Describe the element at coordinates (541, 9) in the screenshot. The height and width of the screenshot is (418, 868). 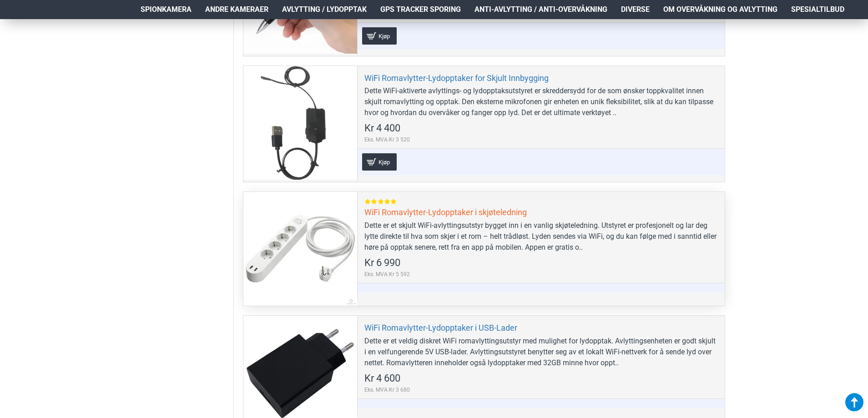
I see `span: Anti-avlytting / Anti-overvåkning` at that location.